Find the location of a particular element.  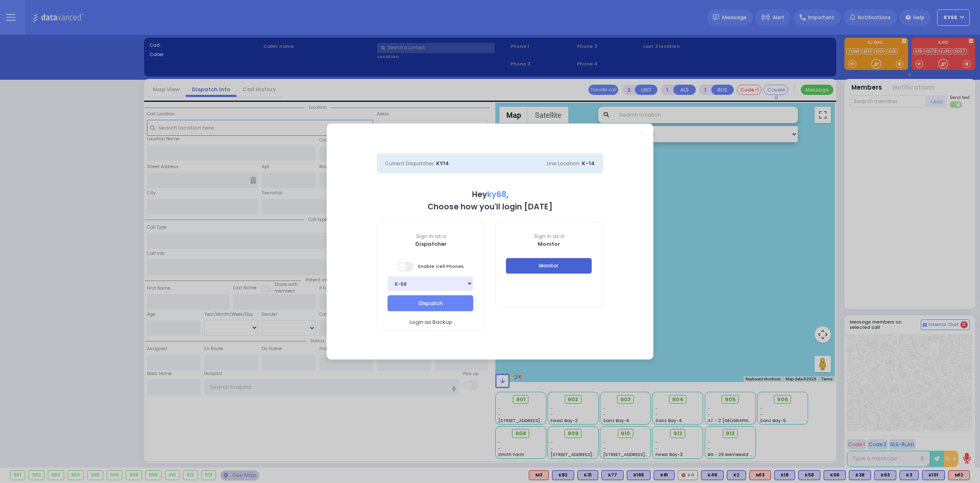

span: Enable Cell Phones is located at coordinates (431, 267).